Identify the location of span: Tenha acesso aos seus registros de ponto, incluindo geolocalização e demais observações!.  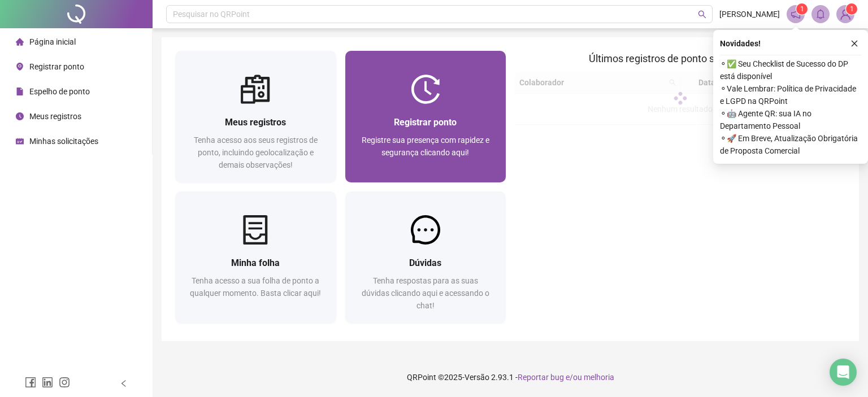
(255, 153).